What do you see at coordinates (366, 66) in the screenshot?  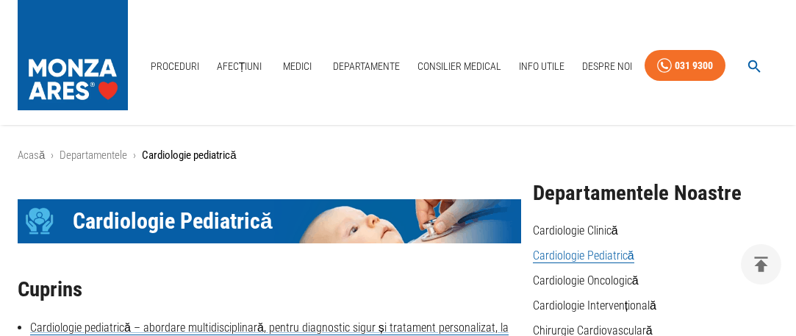 I see `a: Departamente` at bounding box center [366, 66].